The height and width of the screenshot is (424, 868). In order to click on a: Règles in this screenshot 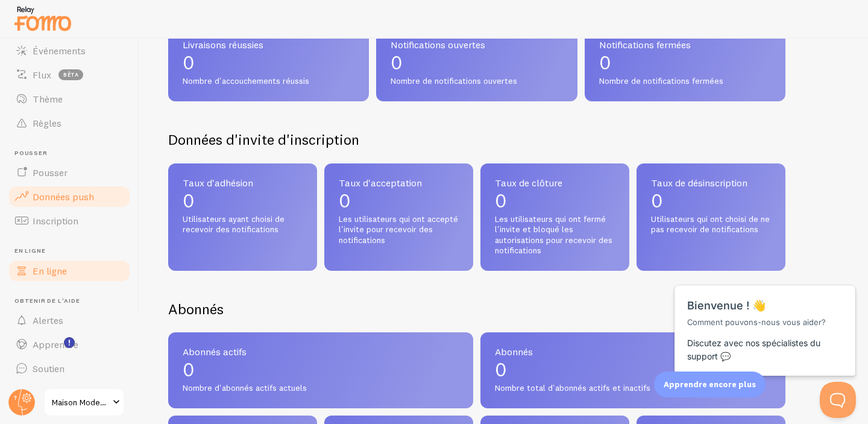, I will do `click(70, 123)`.